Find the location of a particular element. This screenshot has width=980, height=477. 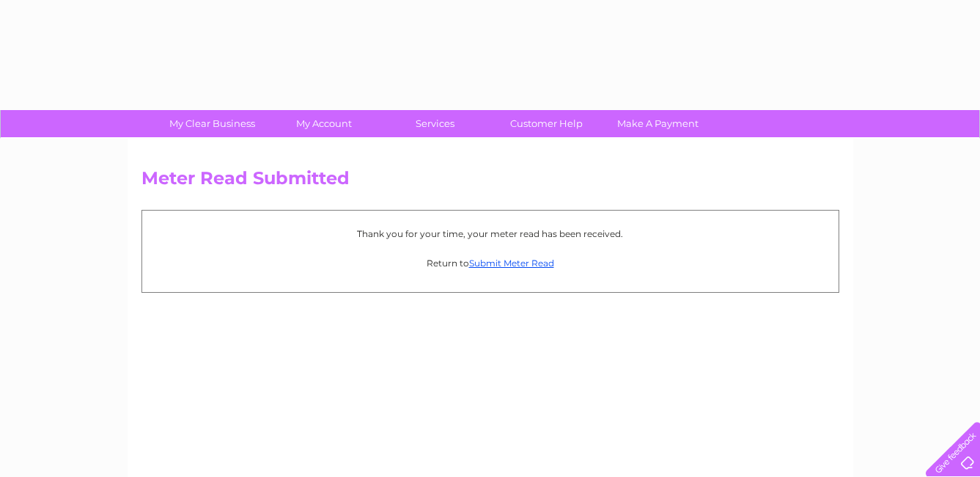

a: My Clear Business is located at coordinates (212, 123).